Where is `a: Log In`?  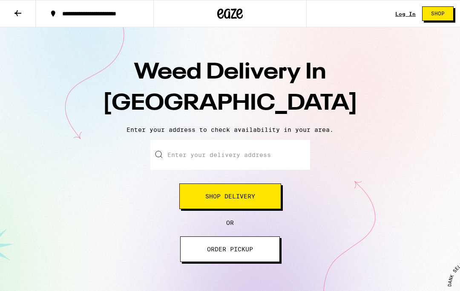
a: Log In is located at coordinates (406, 14).